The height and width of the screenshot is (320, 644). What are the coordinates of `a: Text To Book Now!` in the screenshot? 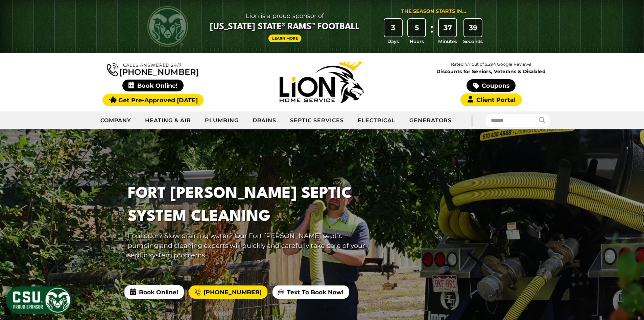 It's located at (311, 293).